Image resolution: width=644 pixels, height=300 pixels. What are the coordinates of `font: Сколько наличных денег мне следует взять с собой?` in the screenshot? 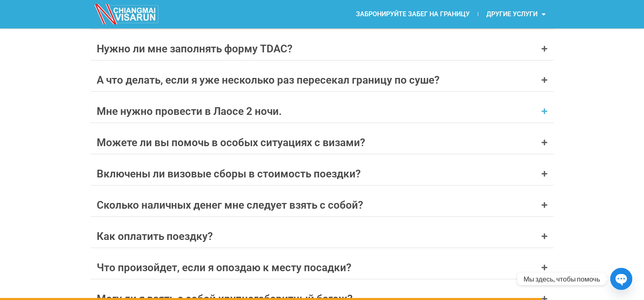 It's located at (230, 205).